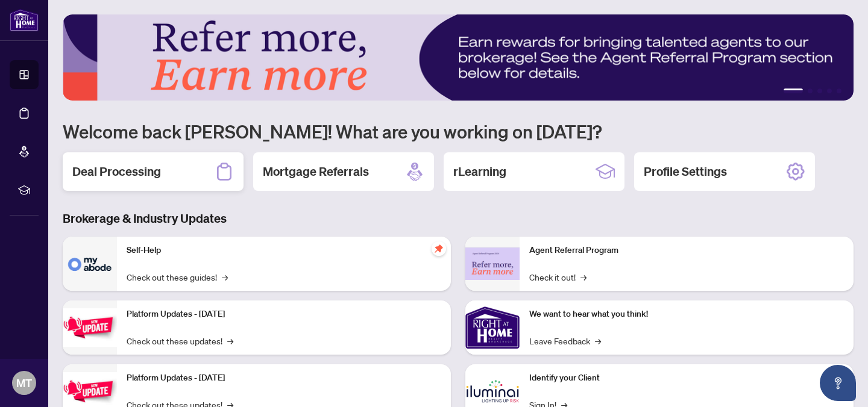 The height and width of the screenshot is (407, 868). I want to click on a: Leave Feedback→, so click(565, 341).